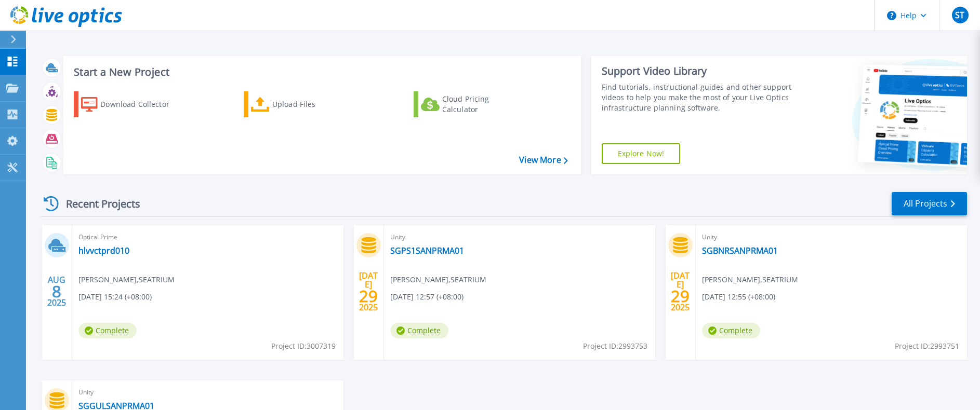  Describe the element at coordinates (142, 104) in the screenshot. I see `div: Download Collector` at that location.